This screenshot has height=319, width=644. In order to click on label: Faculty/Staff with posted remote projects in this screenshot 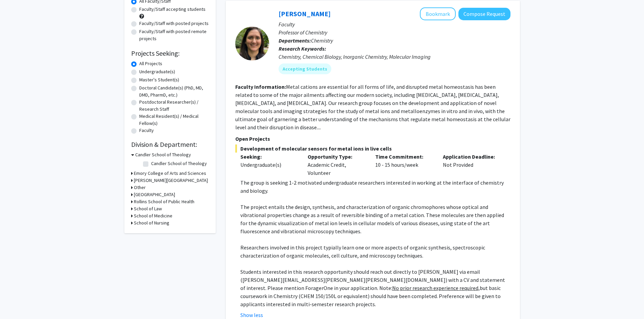, I will do `click(174, 35)`.